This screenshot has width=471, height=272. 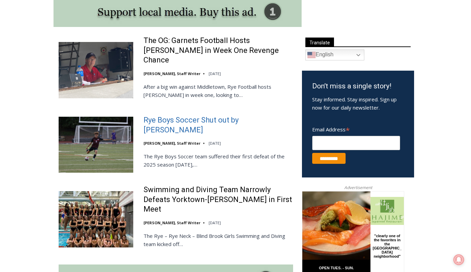 What do you see at coordinates (320, 42) in the screenshot?
I see `span: Translate` at bounding box center [320, 42].